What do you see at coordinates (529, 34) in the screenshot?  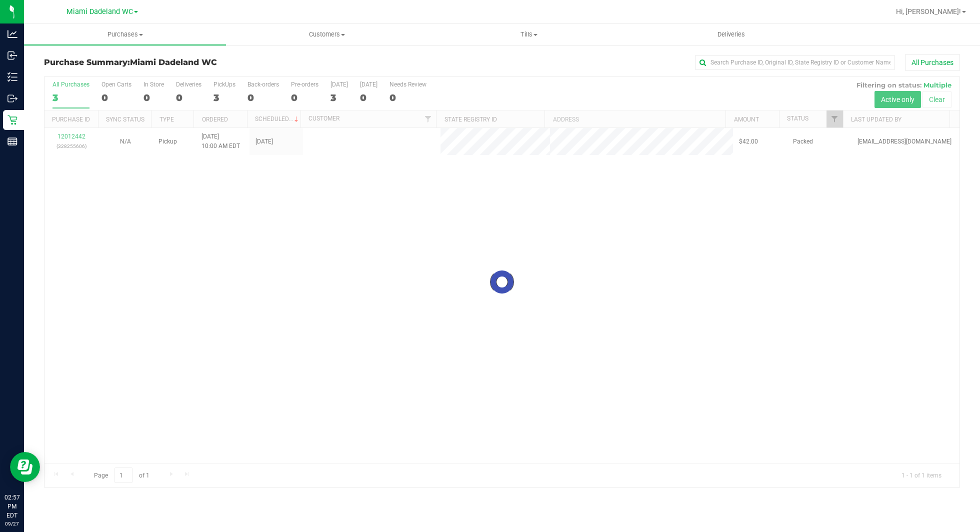 I see `a: Tills` at bounding box center [529, 34].